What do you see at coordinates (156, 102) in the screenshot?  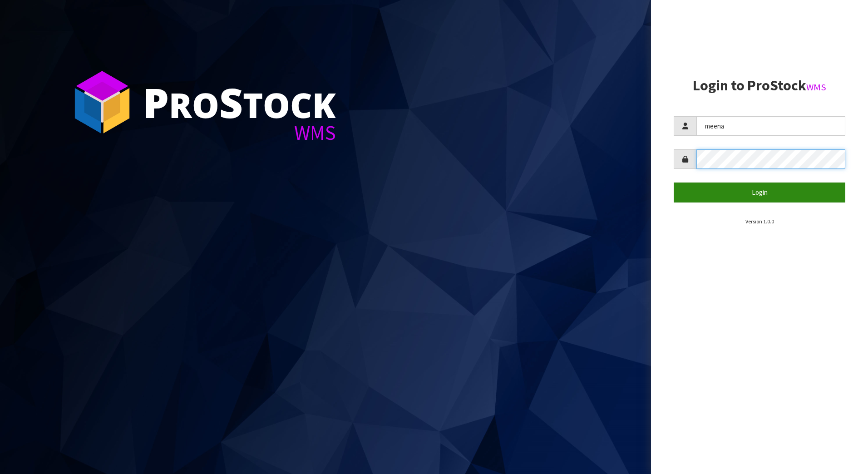 I see `span: P` at bounding box center [156, 102].